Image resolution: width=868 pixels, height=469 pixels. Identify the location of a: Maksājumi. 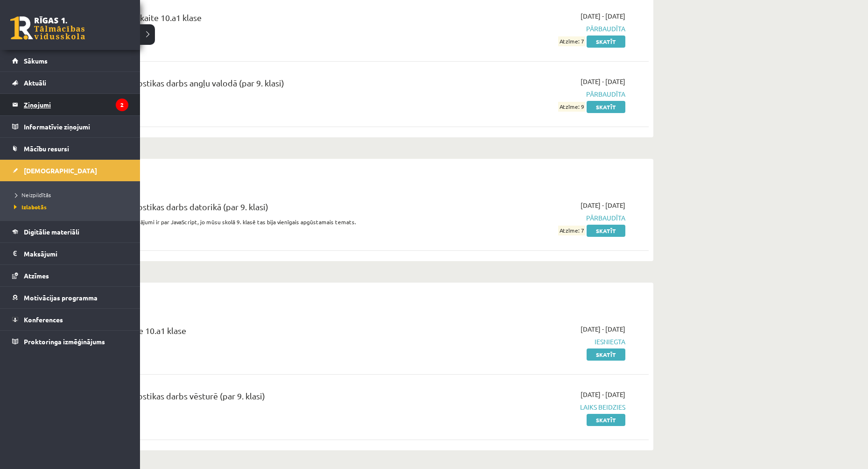
(70, 253).